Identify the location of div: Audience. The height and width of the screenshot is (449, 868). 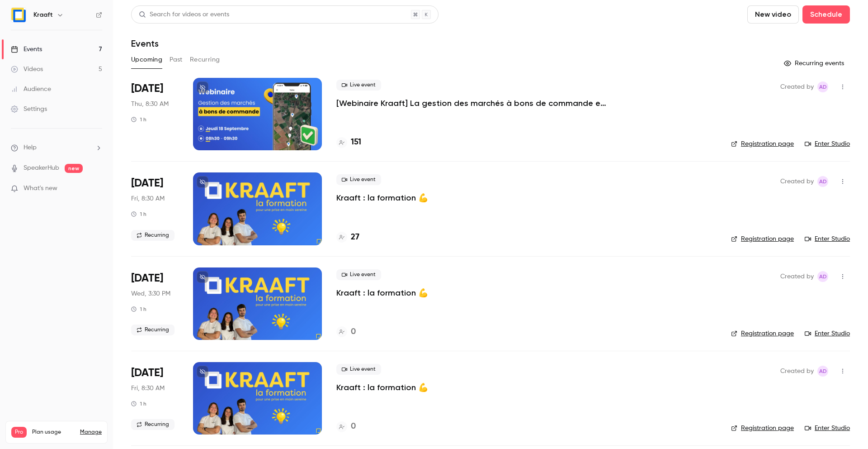
(31, 89).